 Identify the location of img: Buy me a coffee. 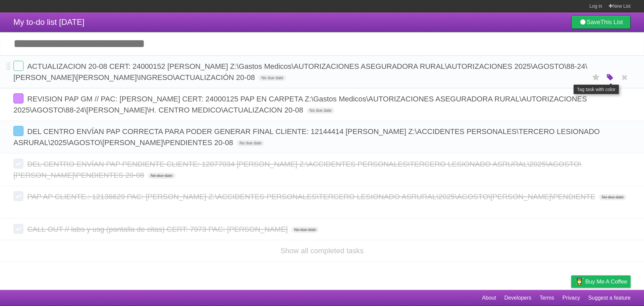
(579, 282).